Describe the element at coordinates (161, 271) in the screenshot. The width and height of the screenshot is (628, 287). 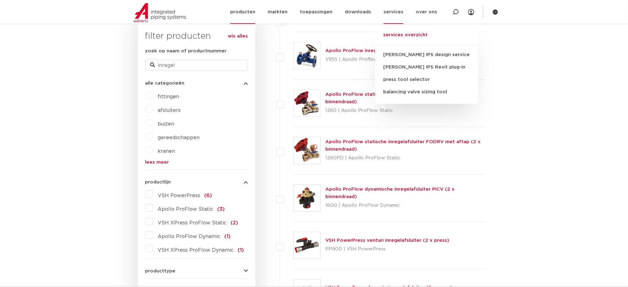
I see `span: producttype` at that location.